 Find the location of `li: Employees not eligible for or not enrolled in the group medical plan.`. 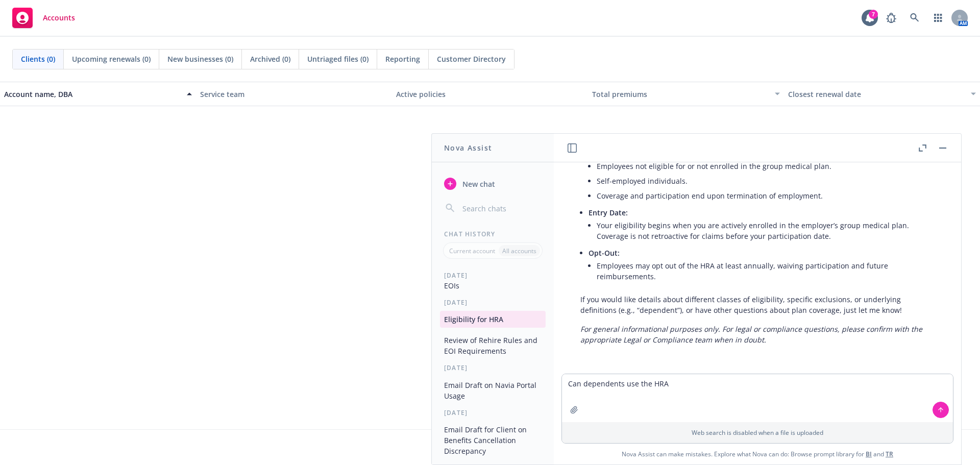

li: Employees not eligible for or not enrolled in the group medical plan. is located at coordinates (766, 166).